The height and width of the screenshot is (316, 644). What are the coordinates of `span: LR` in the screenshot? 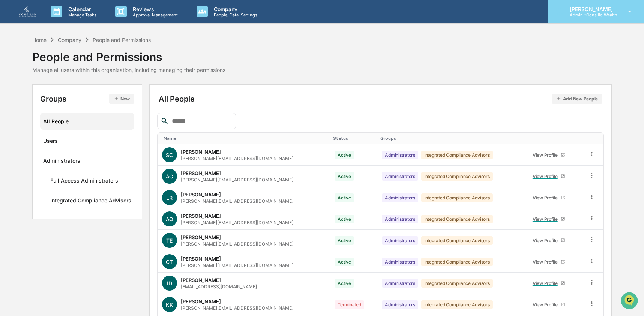 It's located at (169, 198).